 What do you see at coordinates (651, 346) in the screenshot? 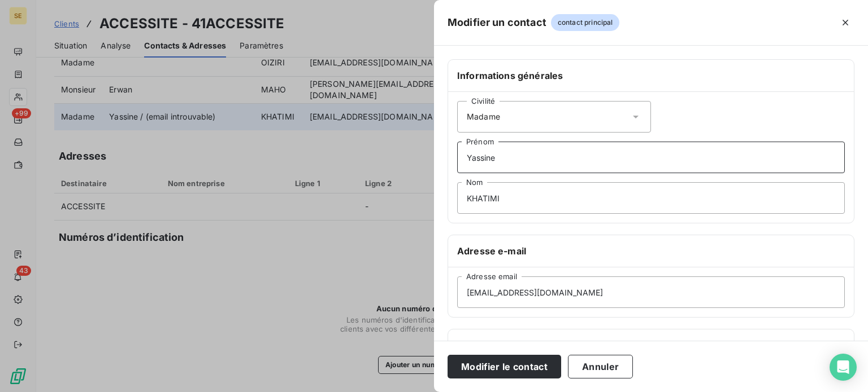
I see `h6: Téléphones` at bounding box center [651, 346].